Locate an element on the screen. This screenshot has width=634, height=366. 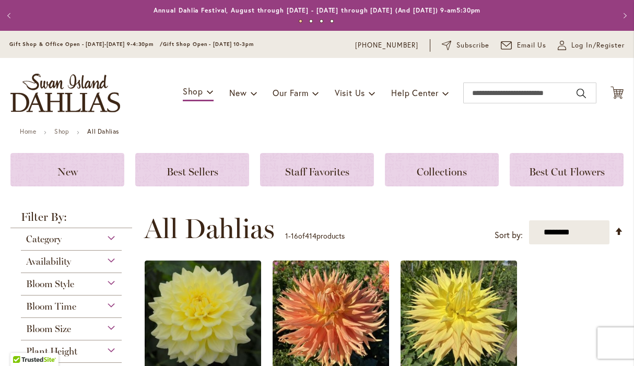
a: store logo is located at coordinates (65, 93).